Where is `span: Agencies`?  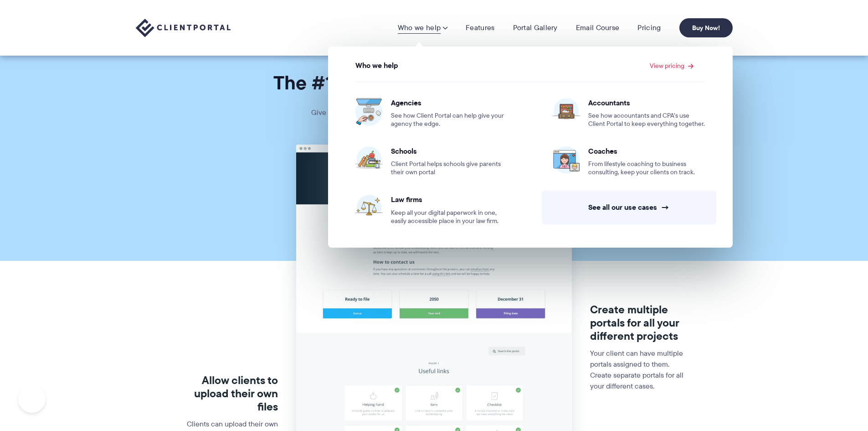 span: Agencies is located at coordinates (450, 103).